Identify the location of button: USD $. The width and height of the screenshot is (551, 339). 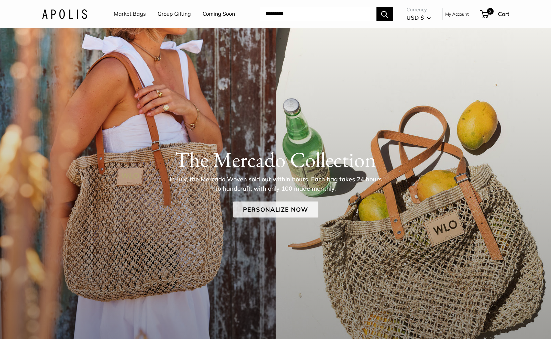
(418, 18).